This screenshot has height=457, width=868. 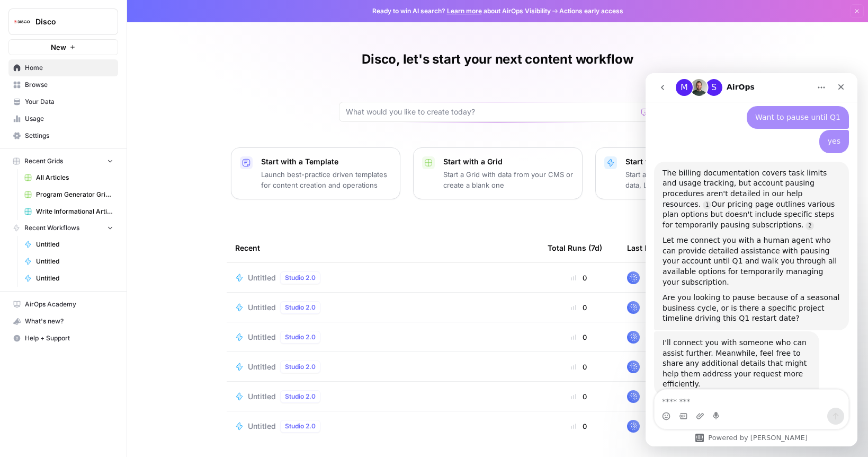 I want to click on span: Program Generator Grid (1), so click(x=75, y=195).